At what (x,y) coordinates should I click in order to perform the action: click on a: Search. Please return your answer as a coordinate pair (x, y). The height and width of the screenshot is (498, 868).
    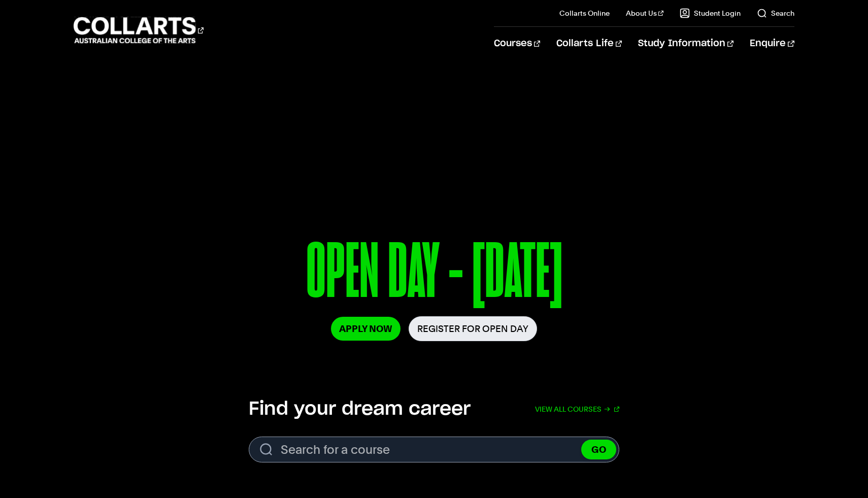
    Looking at the image, I should click on (776, 13).